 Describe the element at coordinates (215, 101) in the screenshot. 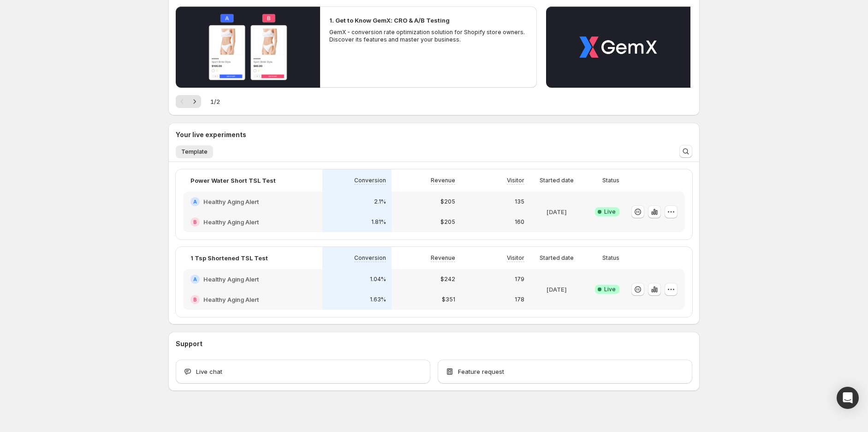

I see `span: 1 / 2` at that location.